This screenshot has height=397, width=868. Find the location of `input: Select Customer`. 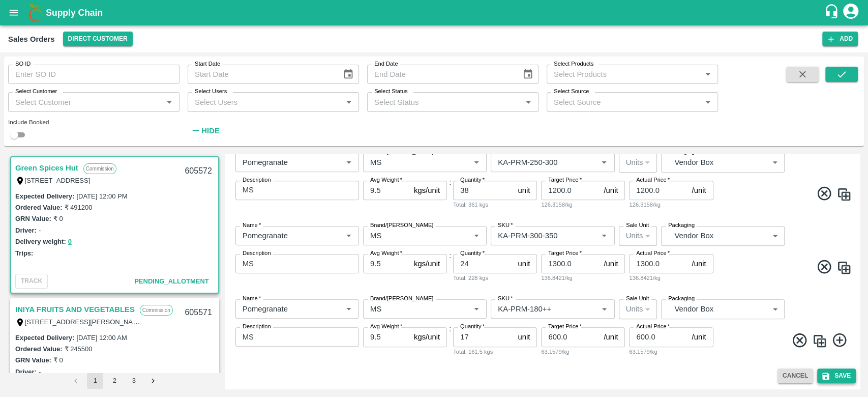

input: Select Customer is located at coordinates (85, 102).